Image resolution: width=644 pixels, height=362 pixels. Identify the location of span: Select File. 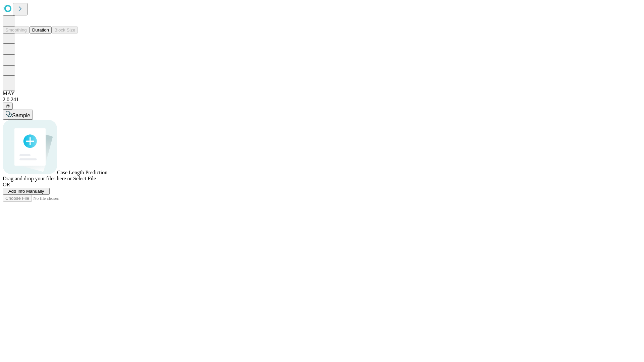
(85, 178).